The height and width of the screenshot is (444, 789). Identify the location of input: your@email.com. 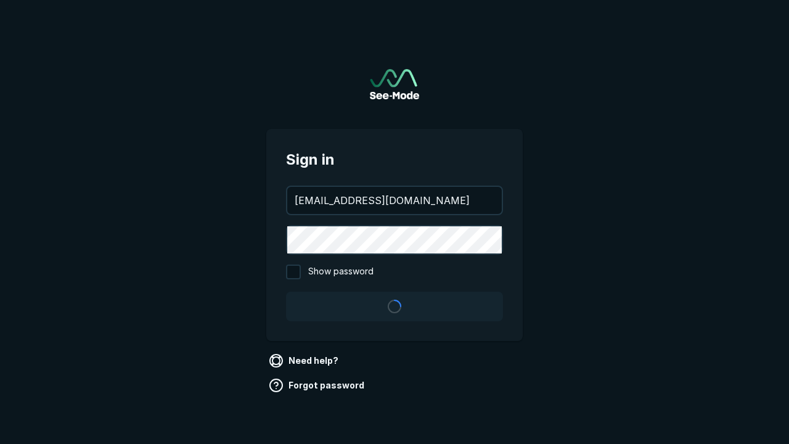
(394, 200).